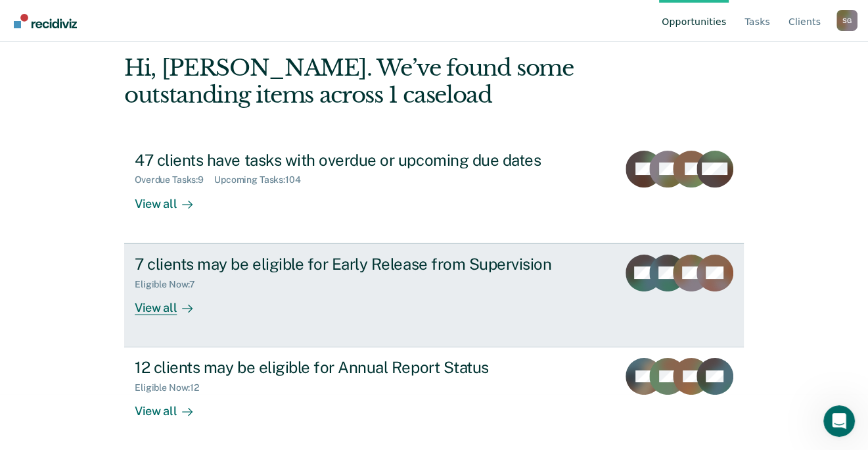 The height and width of the screenshot is (450, 868). Describe the element at coordinates (433, 295) in the screenshot. I see `a: 7 clients may be eligible for Early Release from SupervisionEligible Now:7View all` at that location.